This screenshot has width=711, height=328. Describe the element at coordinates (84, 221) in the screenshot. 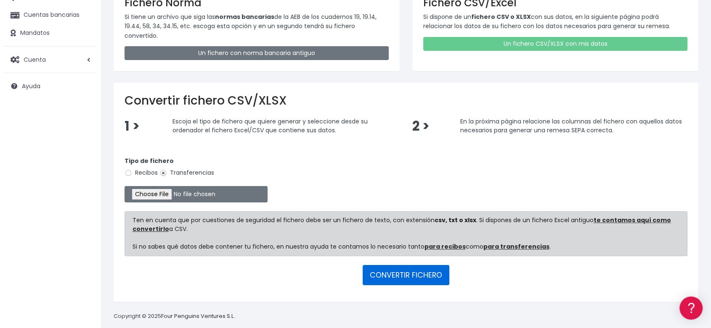

I see `a: API` at that location.